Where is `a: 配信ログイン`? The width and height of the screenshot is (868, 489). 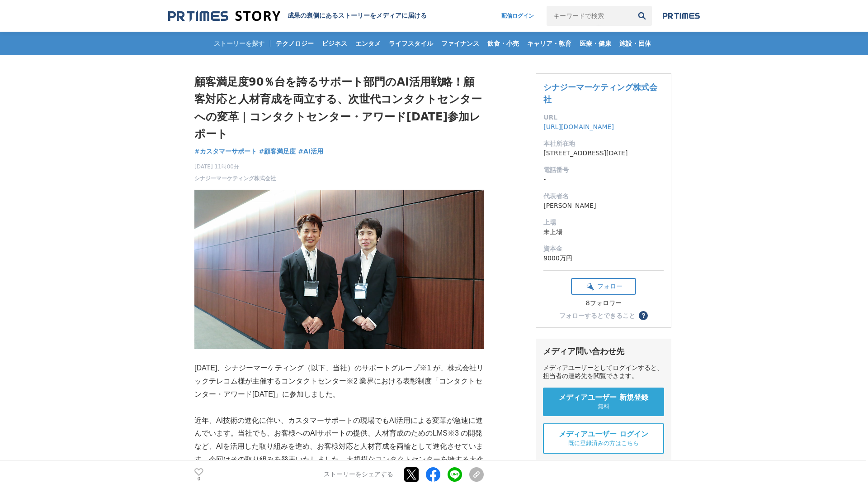
a: 配信ログイン is located at coordinates (517, 16).